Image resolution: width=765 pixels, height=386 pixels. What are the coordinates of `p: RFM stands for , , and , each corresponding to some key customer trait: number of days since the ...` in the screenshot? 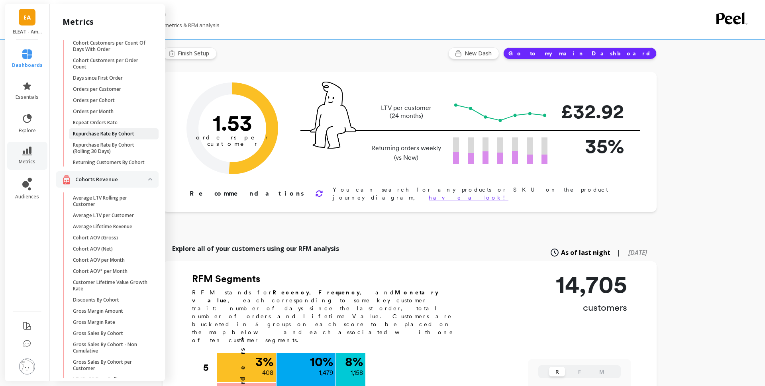 It's located at (328, 316).